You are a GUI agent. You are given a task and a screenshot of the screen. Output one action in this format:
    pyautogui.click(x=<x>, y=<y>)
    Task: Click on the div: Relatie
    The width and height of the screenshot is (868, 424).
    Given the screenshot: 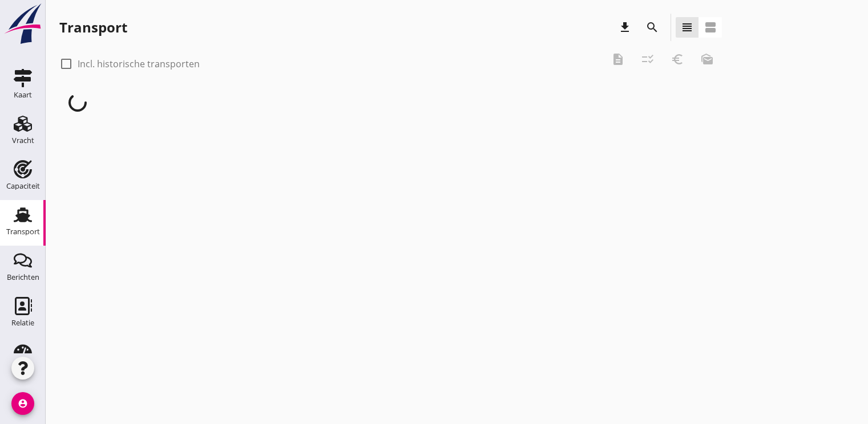 What is the action you would take?
    pyautogui.click(x=23, y=322)
    